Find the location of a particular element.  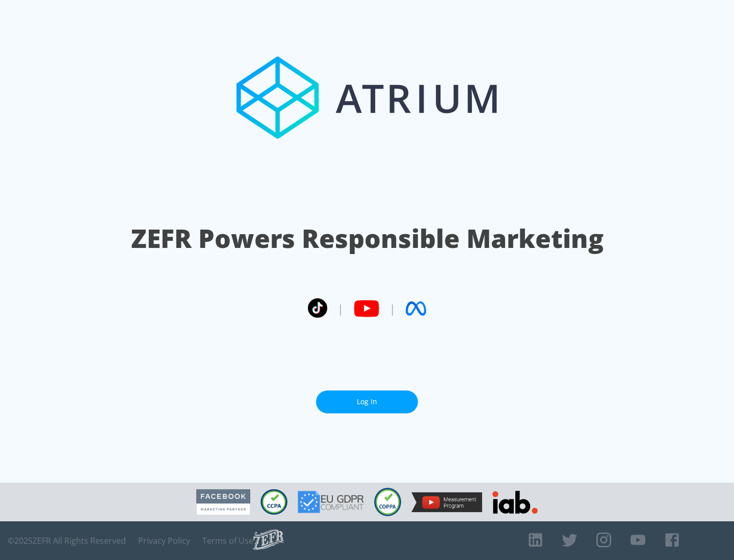

h1: ZEFR Powers Responsible Marketing is located at coordinates (367, 239).